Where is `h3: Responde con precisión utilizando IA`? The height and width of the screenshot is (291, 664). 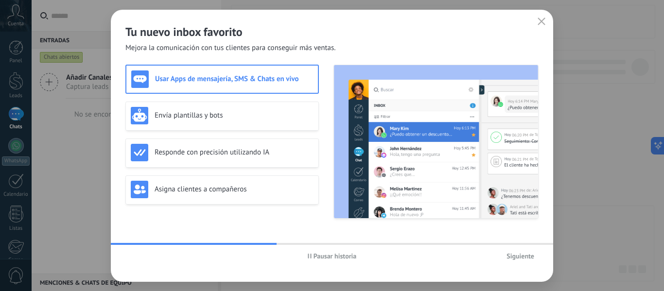 h3: Responde con precisión utilizando IA is located at coordinates (234, 152).